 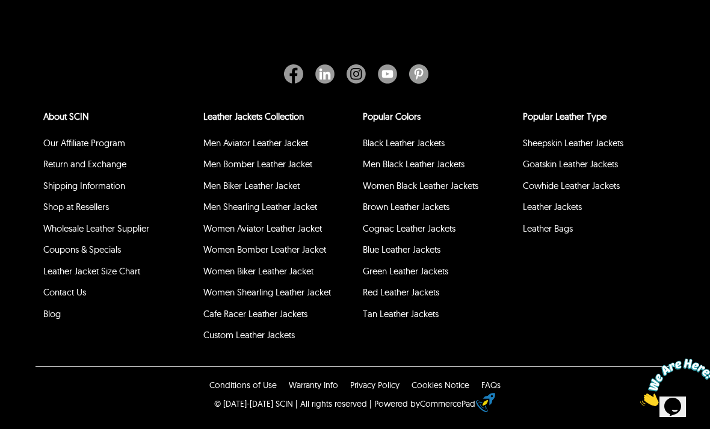 I want to click on a: Green Leather Jackets, so click(x=406, y=271).